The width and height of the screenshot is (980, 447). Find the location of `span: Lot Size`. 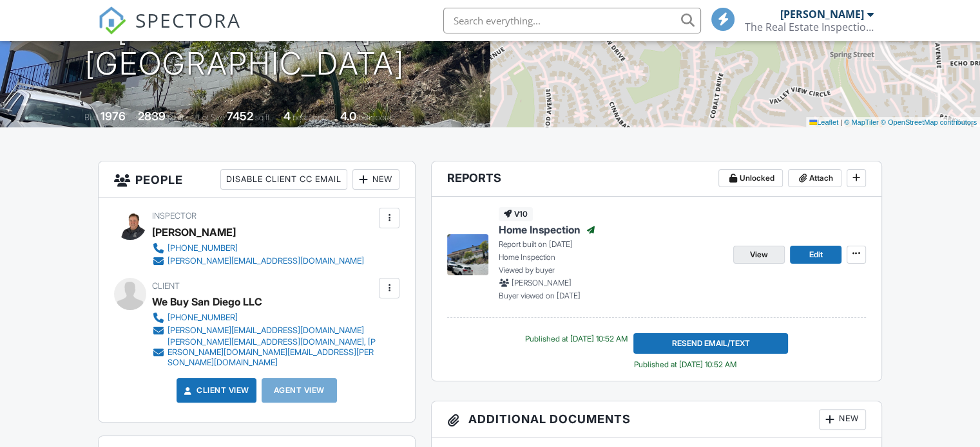

span: Lot Size is located at coordinates (211, 117).